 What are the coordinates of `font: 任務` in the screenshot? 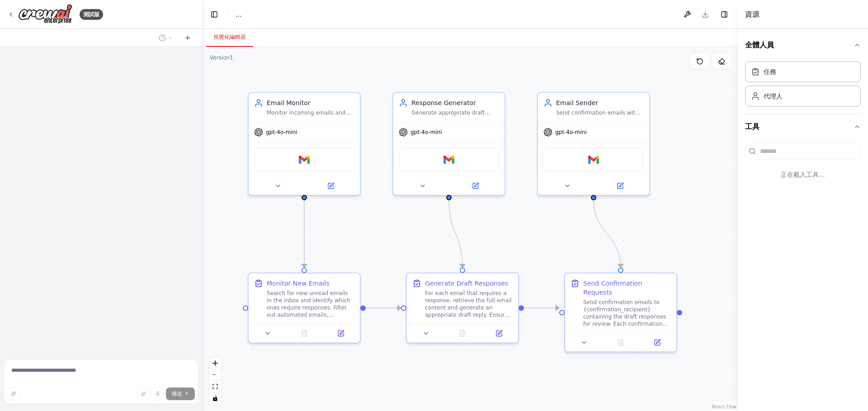 It's located at (770, 72).